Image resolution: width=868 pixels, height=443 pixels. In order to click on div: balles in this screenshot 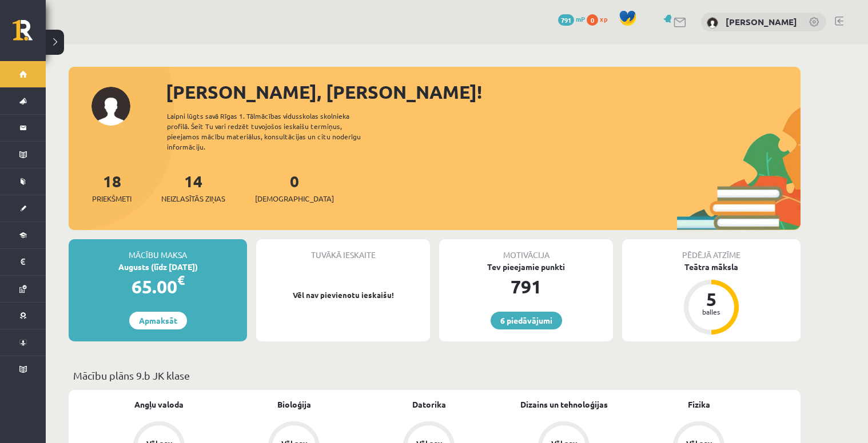, I will do `click(711, 312)`.